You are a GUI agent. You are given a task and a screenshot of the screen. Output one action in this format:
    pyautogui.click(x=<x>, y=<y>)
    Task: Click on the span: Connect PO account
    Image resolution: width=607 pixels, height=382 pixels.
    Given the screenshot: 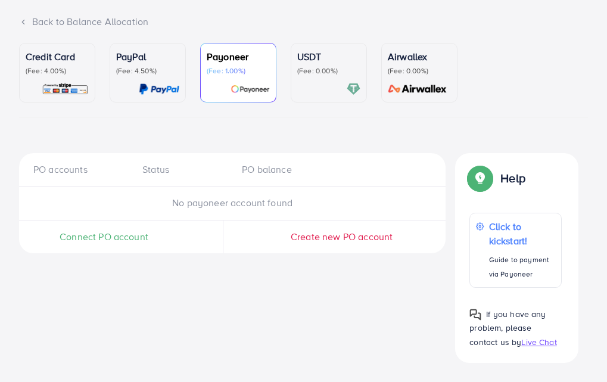 What is the action you would take?
    pyautogui.click(x=104, y=236)
    